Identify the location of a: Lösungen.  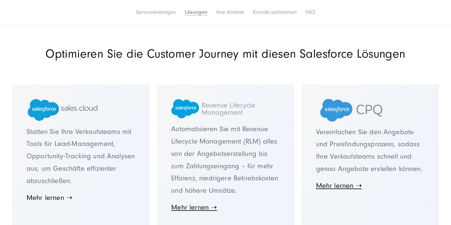
(196, 12).